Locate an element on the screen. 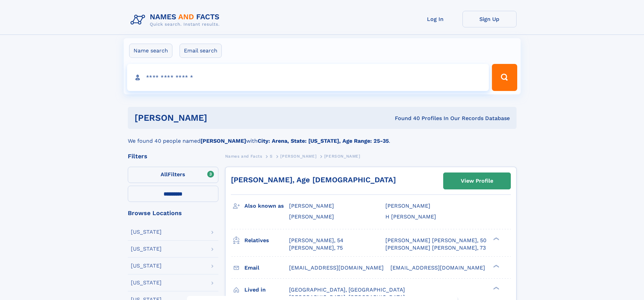 This screenshot has width=644, height=300. div: Browse Locations is located at coordinates (173, 213).